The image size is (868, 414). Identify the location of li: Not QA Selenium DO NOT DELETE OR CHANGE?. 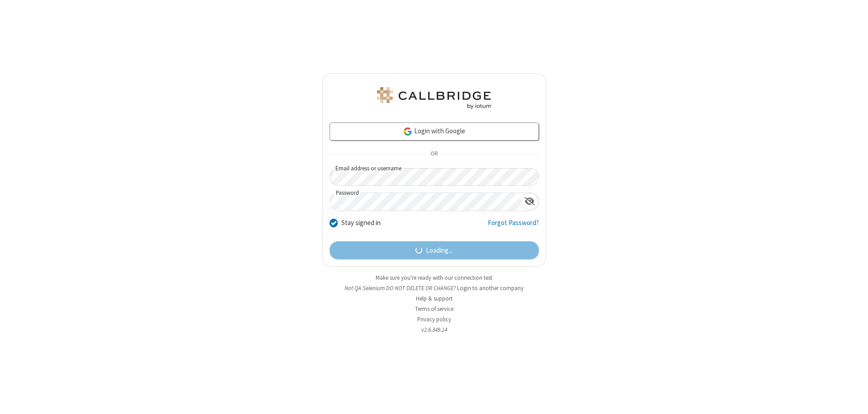
(434, 288).